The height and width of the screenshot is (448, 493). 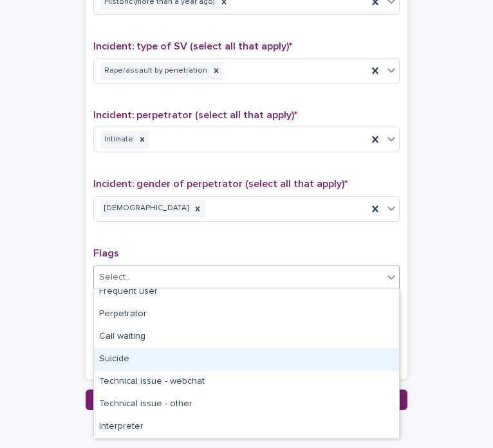 I want to click on div: Suicide, so click(x=246, y=360).